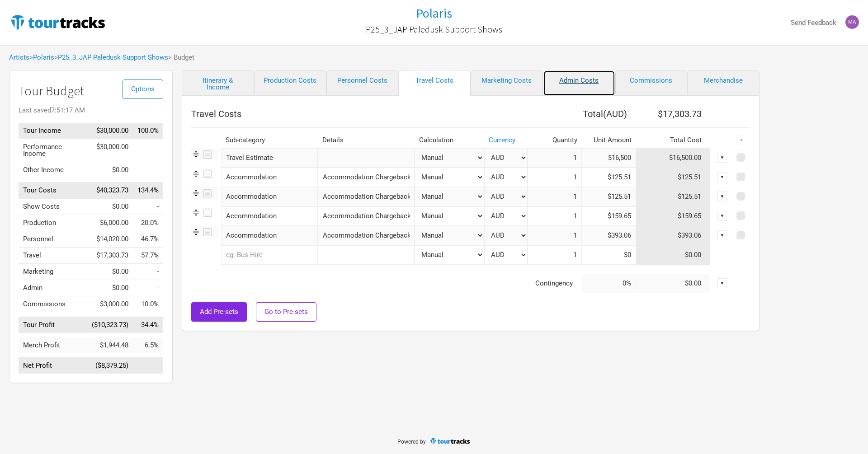 This screenshot has height=454, width=868. I want to click on img: Mark, so click(852, 22).